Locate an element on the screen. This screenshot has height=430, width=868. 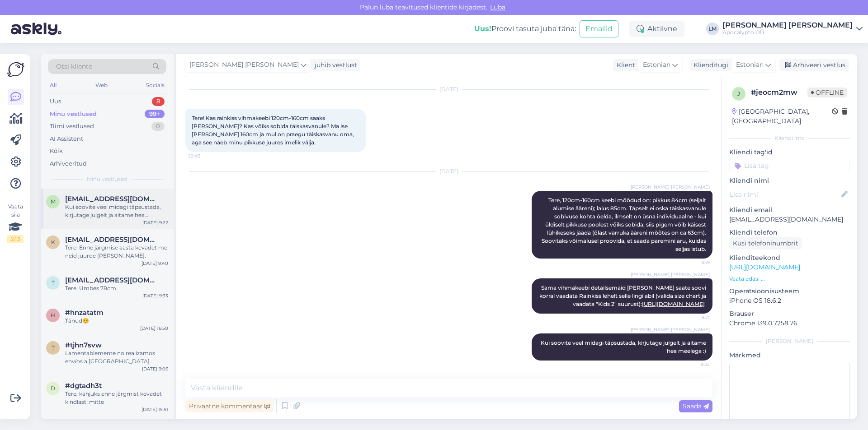
div: AI Assistent is located at coordinates (66, 139).